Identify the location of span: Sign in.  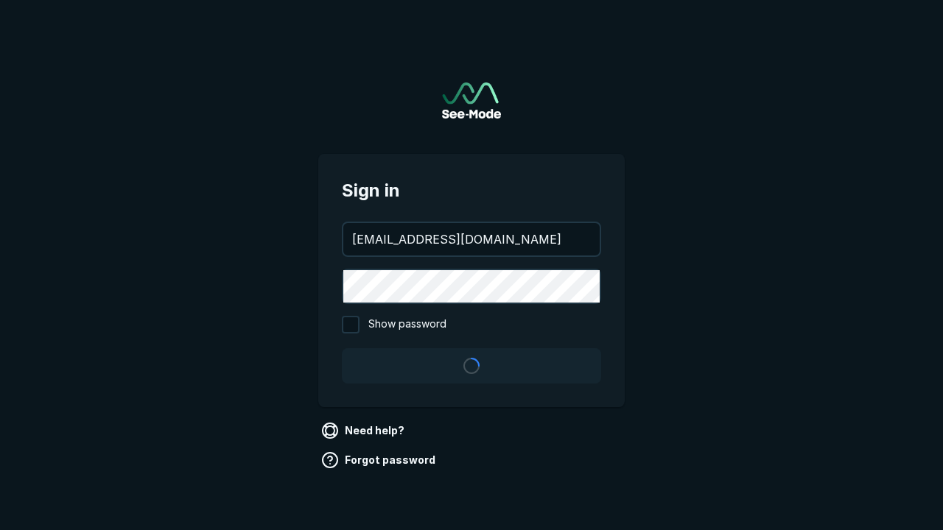
(471, 191).